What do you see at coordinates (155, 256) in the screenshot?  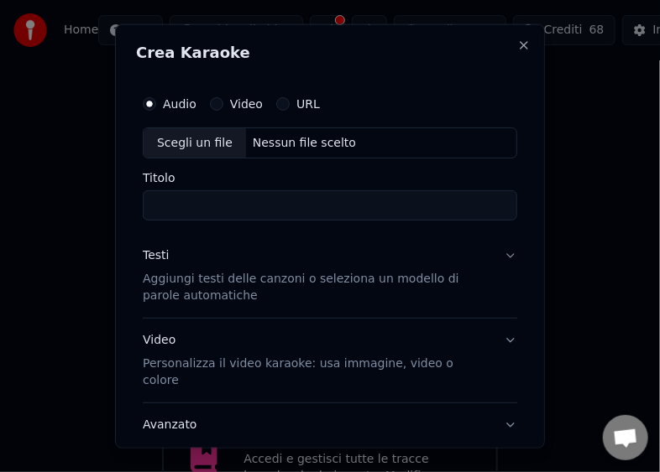 I see `div: Testi` at bounding box center [155, 256].